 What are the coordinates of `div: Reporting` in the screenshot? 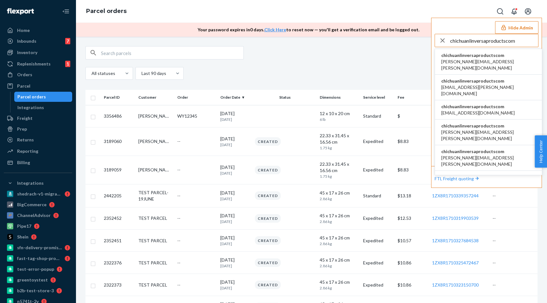 It's located at (28, 151).